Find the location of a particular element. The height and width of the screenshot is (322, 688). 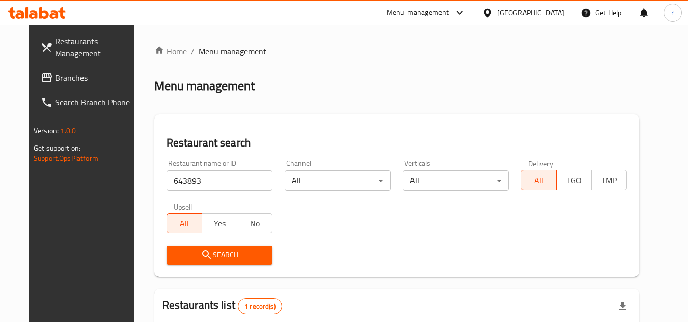

h2: Restaurants list is located at coordinates (222, 306).